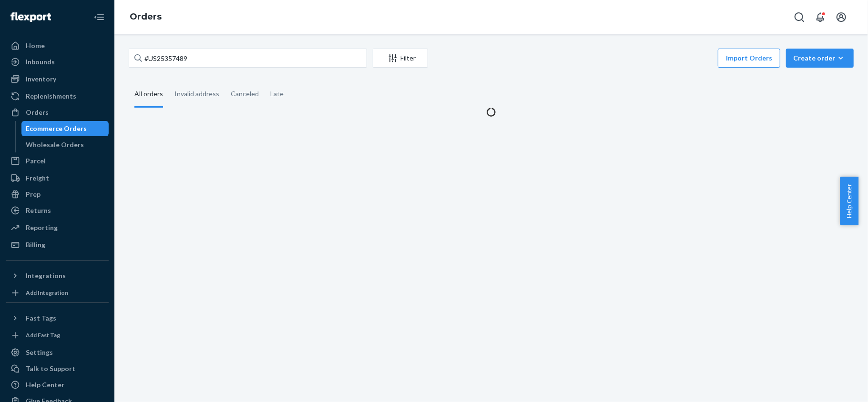 The width and height of the screenshot is (868, 402). Describe the element at coordinates (55, 145) in the screenshot. I see `div: Wholesale Orders` at that location.